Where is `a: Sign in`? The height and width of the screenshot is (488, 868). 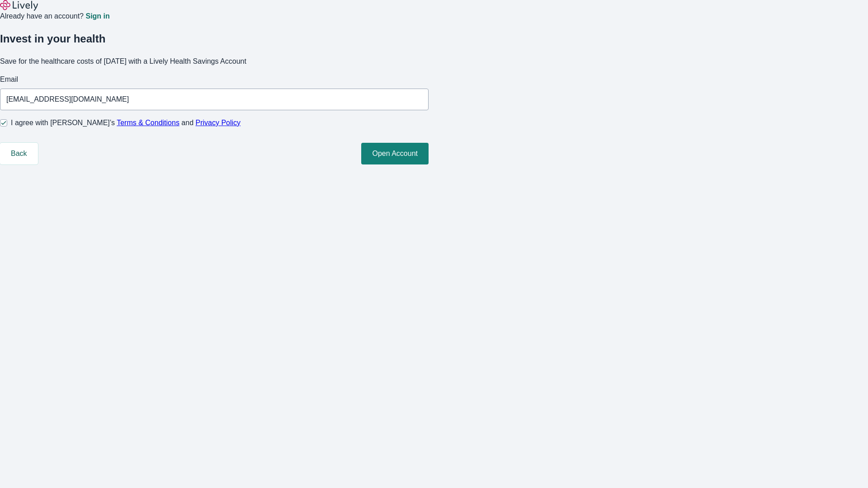
a: Sign in is located at coordinates (97, 16).